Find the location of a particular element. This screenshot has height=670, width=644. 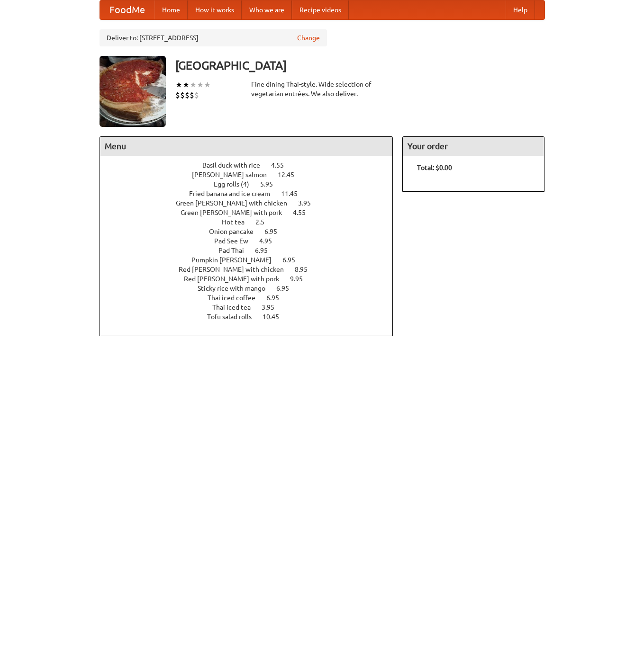

span: 2.5 is located at coordinates (264, 222).